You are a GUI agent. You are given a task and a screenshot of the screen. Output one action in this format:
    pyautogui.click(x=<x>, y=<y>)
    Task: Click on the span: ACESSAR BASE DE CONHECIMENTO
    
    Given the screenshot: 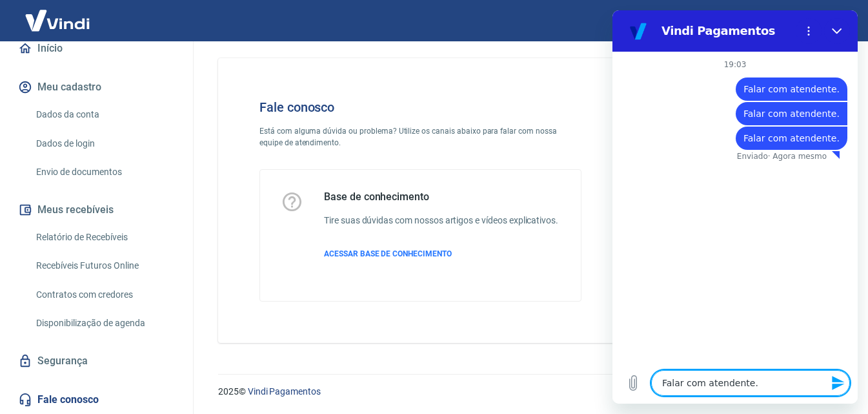 What is the action you would take?
    pyautogui.click(x=388, y=253)
    